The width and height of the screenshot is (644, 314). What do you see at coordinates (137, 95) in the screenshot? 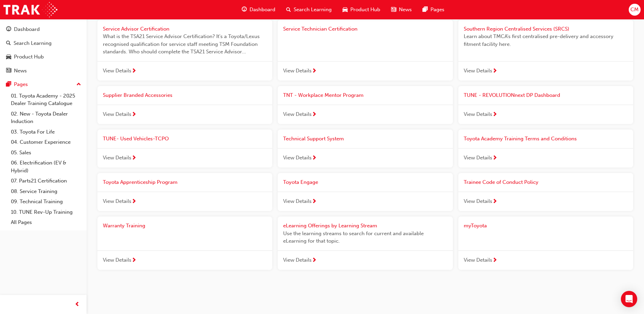
I see `span: Supplier Branded Accessories` at bounding box center [137, 95].